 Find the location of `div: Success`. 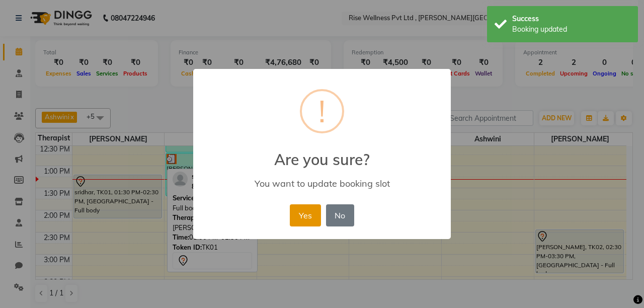

div: Success is located at coordinates (571, 19).